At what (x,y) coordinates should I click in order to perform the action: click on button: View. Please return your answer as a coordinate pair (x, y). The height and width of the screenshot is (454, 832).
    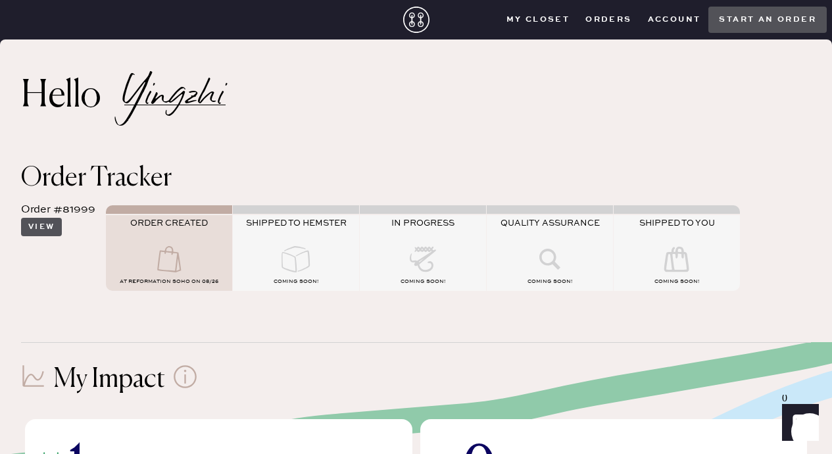
    Looking at the image, I should click on (41, 227).